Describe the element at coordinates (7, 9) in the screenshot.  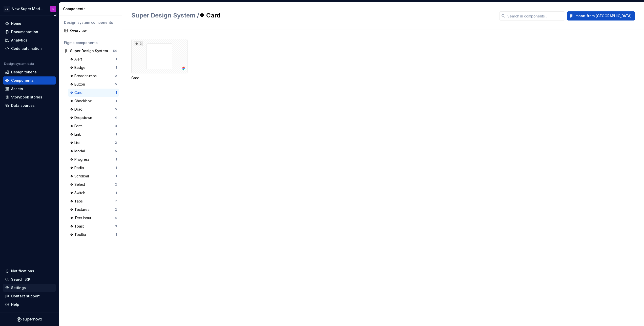
I see `div: 3S` at that location.